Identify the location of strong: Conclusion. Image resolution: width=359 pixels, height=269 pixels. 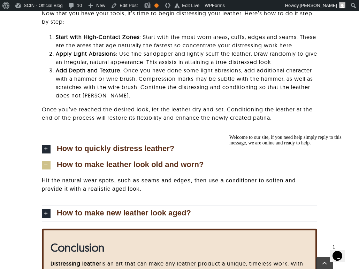
(77, 248).